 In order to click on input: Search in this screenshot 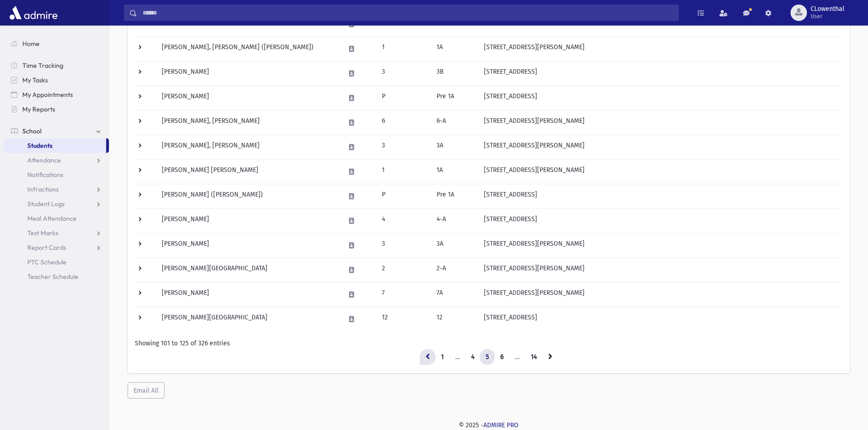, I will do `click(408, 13)`.